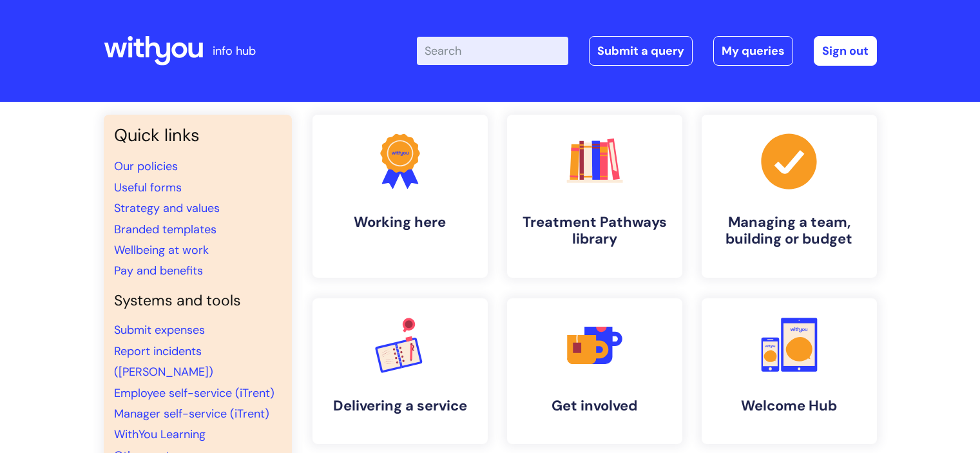  I want to click on h4: Welcome Hub, so click(789, 405).